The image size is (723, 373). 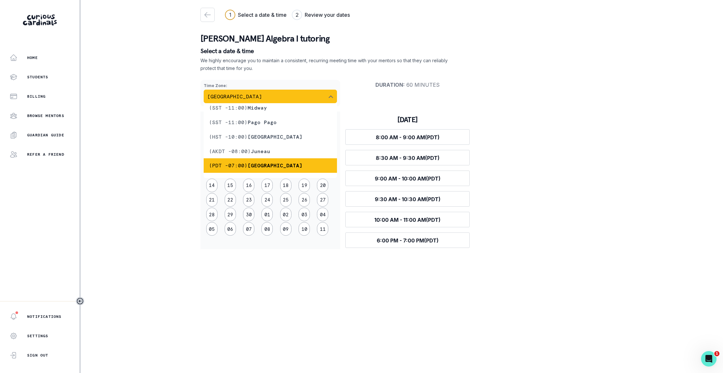 What do you see at coordinates (267, 215) in the screenshot?
I see `button: 01` at bounding box center [267, 215].